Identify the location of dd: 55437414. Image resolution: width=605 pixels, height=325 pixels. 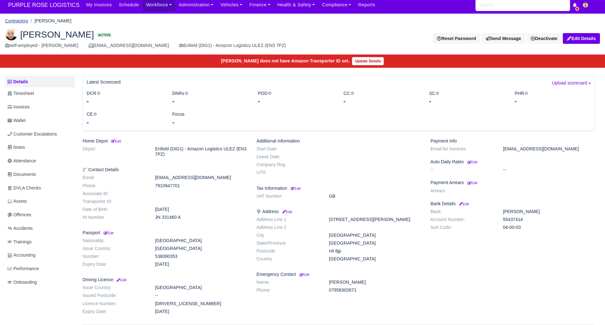
(549, 219).